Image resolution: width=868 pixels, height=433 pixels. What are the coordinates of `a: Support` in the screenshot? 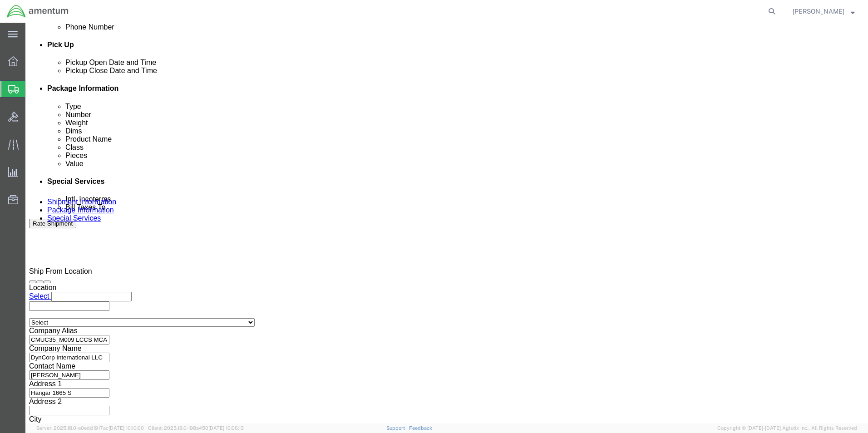 It's located at (398, 428).